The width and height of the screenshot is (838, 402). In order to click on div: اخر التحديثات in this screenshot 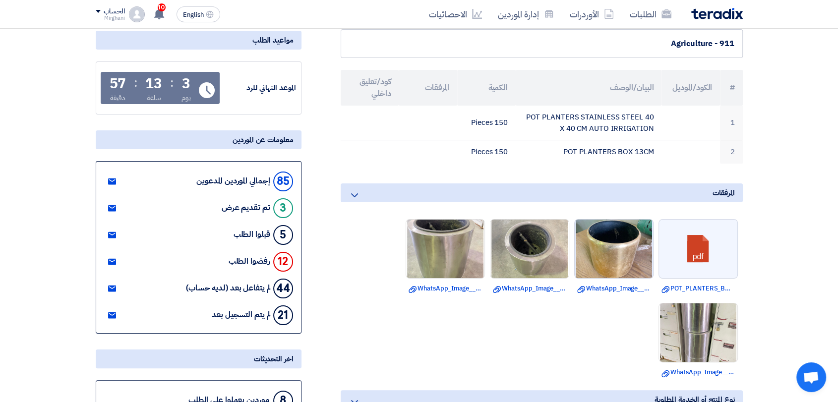, I will do `click(198, 359)`.